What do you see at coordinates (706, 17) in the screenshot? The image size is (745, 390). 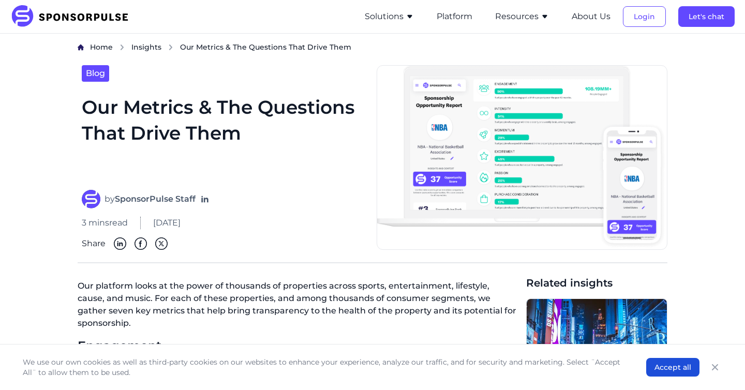 I see `button: Let's chat` at bounding box center [706, 17].